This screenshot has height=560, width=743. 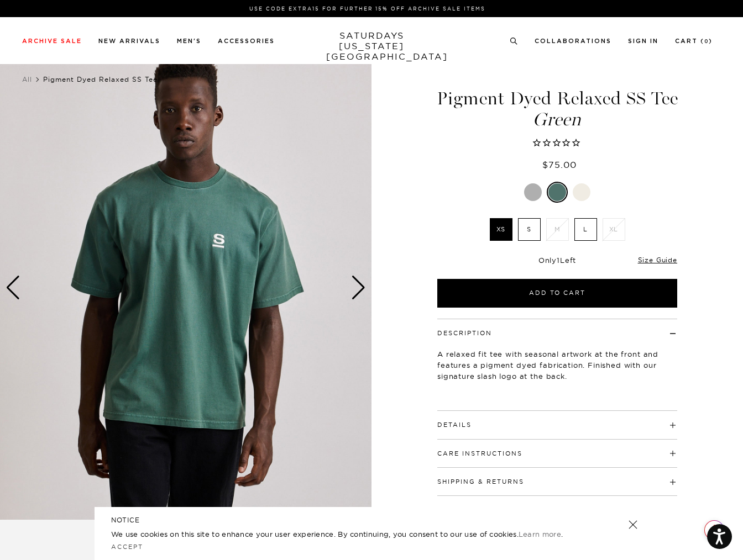 What do you see at coordinates (480, 453) in the screenshot?
I see `button: Care Instructions` at bounding box center [480, 453].